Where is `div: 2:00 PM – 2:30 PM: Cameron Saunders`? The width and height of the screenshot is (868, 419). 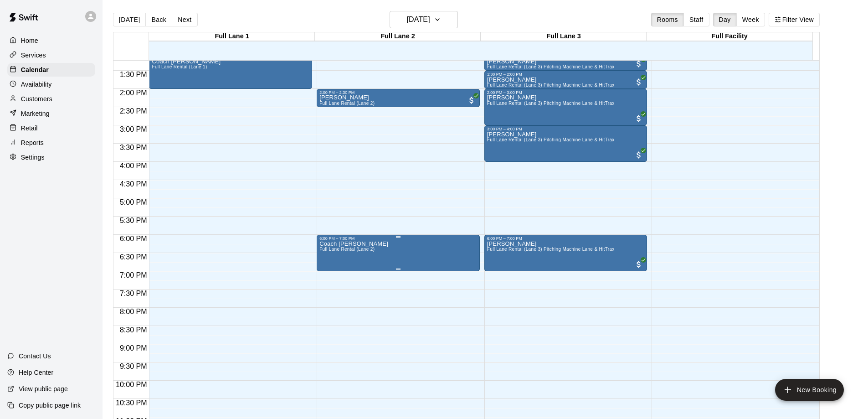
div: 2:00 PM – 2:30 PM: Cameron Saunders is located at coordinates (398, 98).